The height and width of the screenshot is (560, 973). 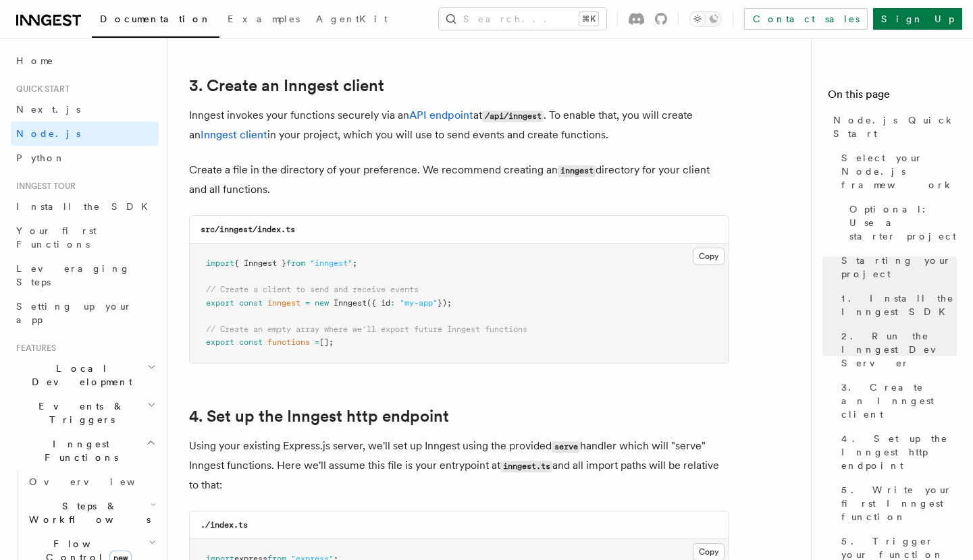 I want to click on button: Toggle dark mode, so click(x=705, y=19).